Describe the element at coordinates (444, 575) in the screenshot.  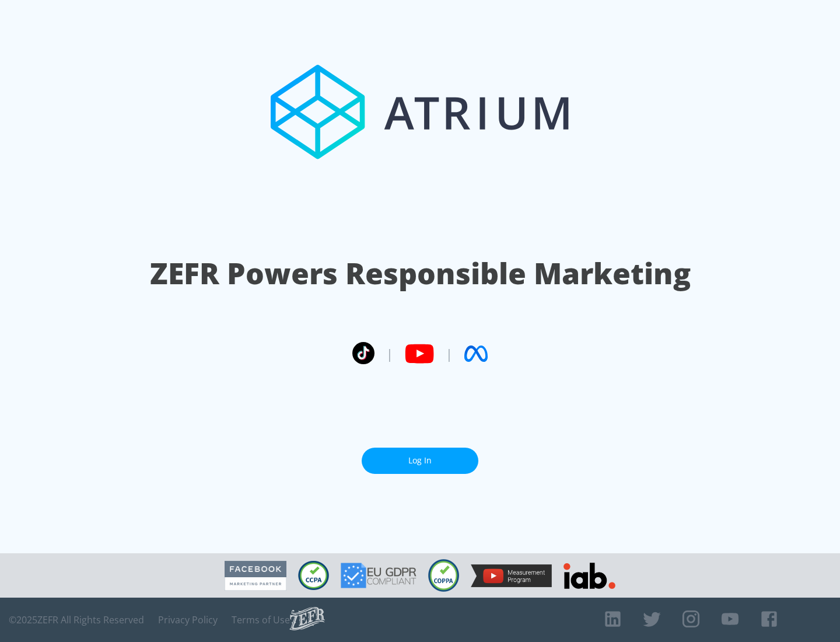
I see `img: COPPA Compliant` at that location.